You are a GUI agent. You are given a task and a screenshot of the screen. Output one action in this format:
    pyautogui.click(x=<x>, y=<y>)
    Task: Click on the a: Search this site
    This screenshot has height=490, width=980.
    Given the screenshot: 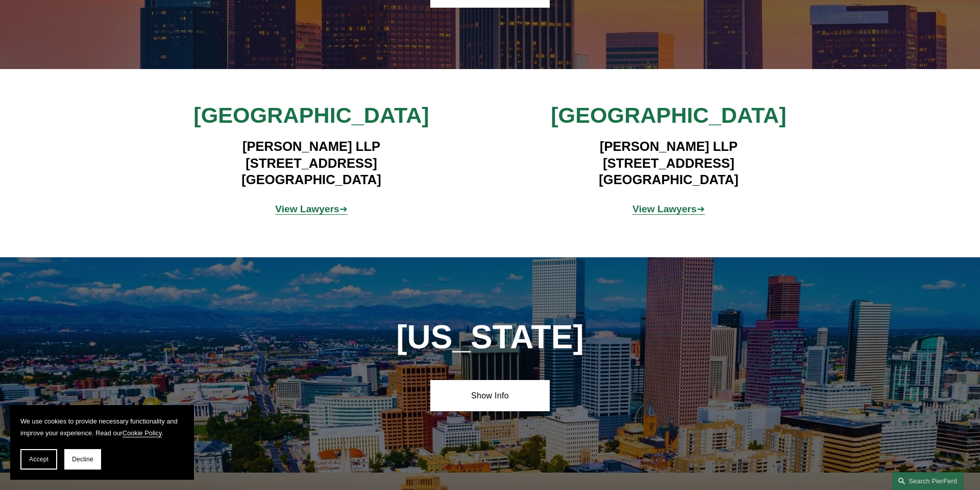 What is the action you would take?
    pyautogui.click(x=928, y=481)
    